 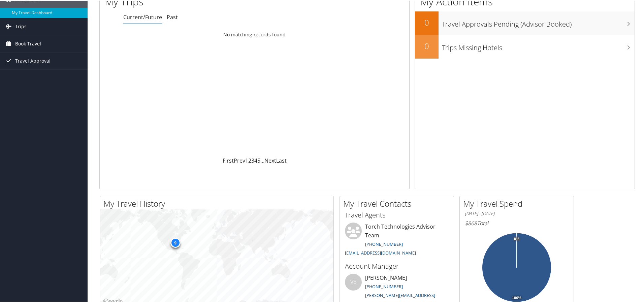 What do you see at coordinates (538, 45) in the screenshot?
I see `h3: Trips Missing Hotels` at bounding box center [538, 45].